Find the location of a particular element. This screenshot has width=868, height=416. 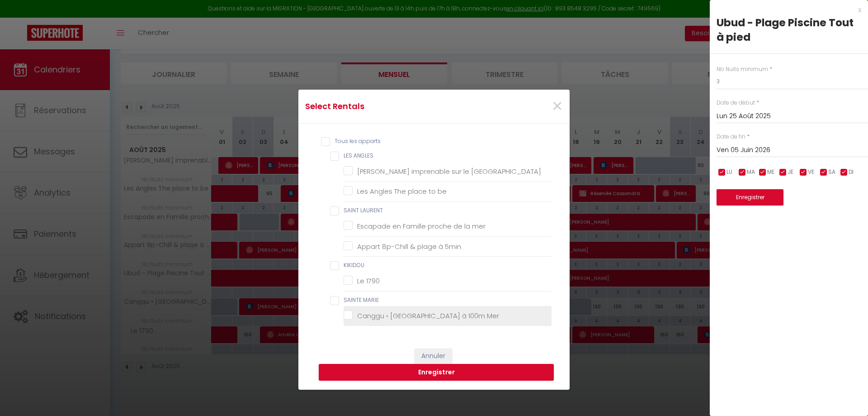

button: Close is located at coordinates (557, 107).